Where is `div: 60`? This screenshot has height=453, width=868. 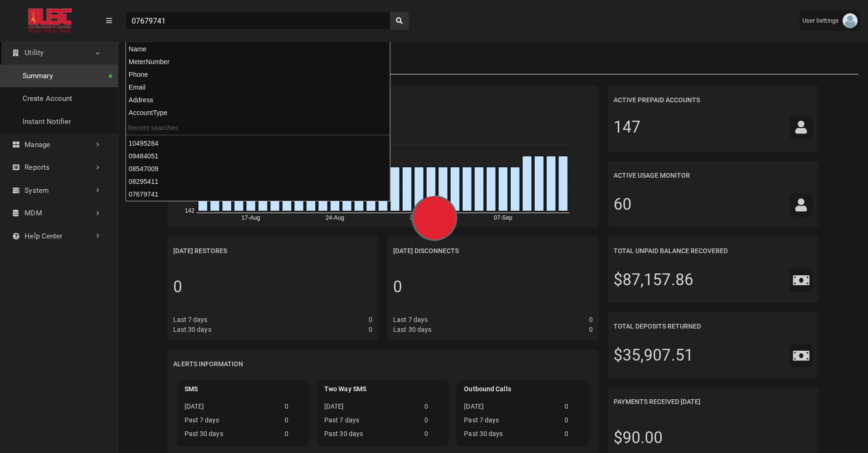 div: 60 is located at coordinates (623, 205).